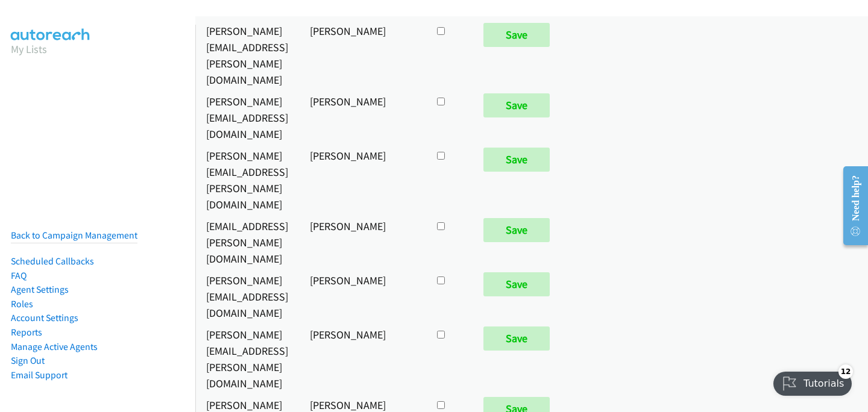  What do you see at coordinates (21, 40) in the screenshot?
I see `div: Need help?` at bounding box center [21, 40].